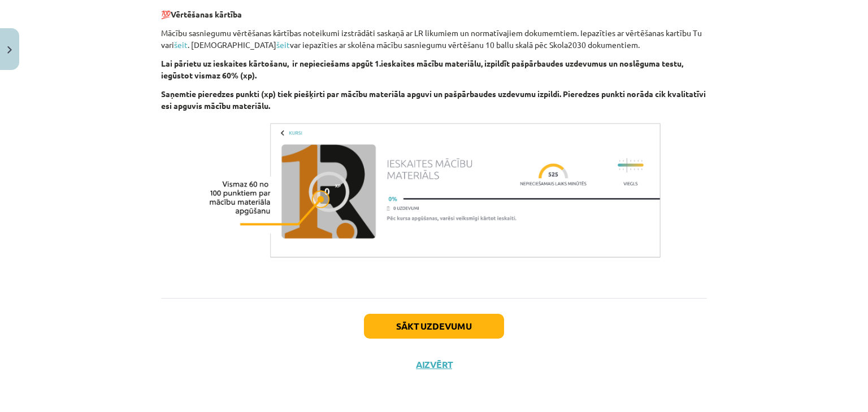 The height and width of the screenshot is (412, 868). I want to click on b: Lai pārietu uz ieskaites kārtošanu, ir nepieciešams apgūt 1.ieskaites mācību materiālu, izpildīt ..., so click(422, 69).